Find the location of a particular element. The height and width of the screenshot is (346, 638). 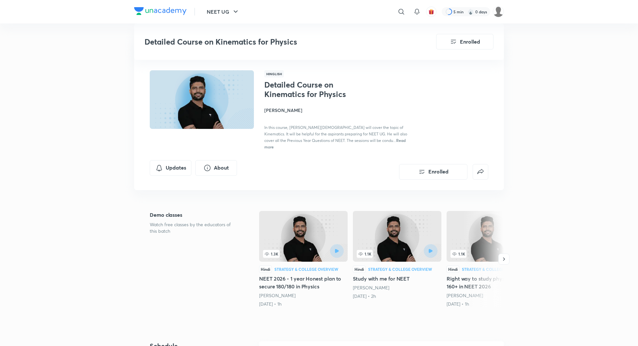

h3: Detailed Course on Kinematics for Physics is located at coordinates (272, 42).